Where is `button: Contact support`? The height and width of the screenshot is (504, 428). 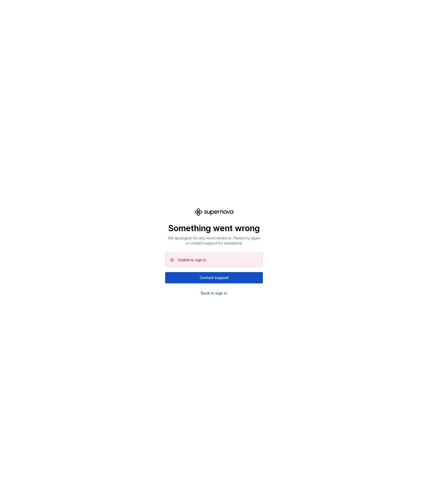 button: Contact support is located at coordinates (214, 278).